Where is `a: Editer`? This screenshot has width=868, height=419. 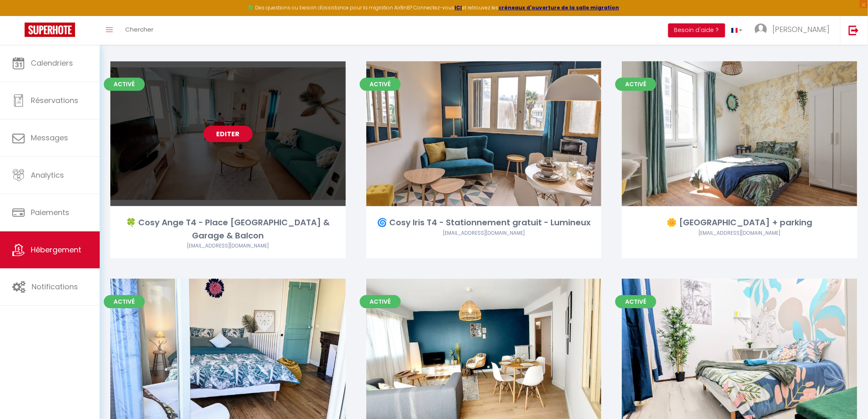 a: Editer is located at coordinates (228, 134).